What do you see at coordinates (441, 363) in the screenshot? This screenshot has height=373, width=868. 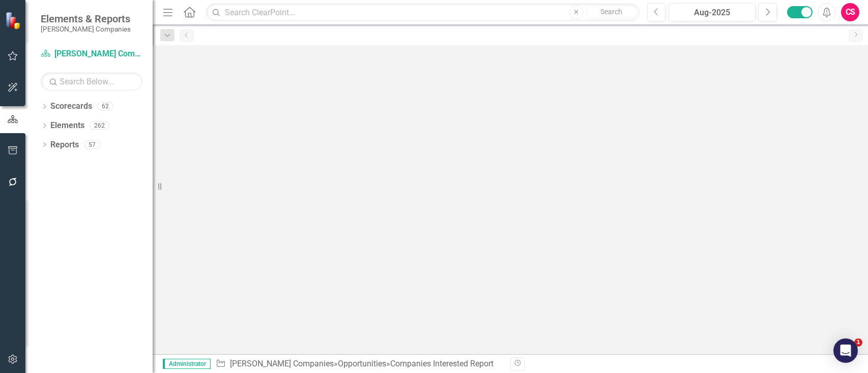 I see `div: Companies Interested Report` at bounding box center [441, 363].